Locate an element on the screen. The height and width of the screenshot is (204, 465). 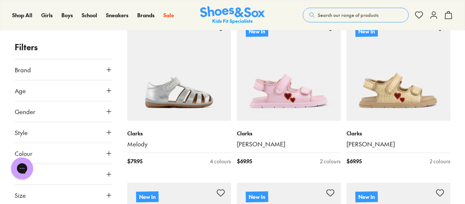
span: Style is located at coordinates (21, 133).